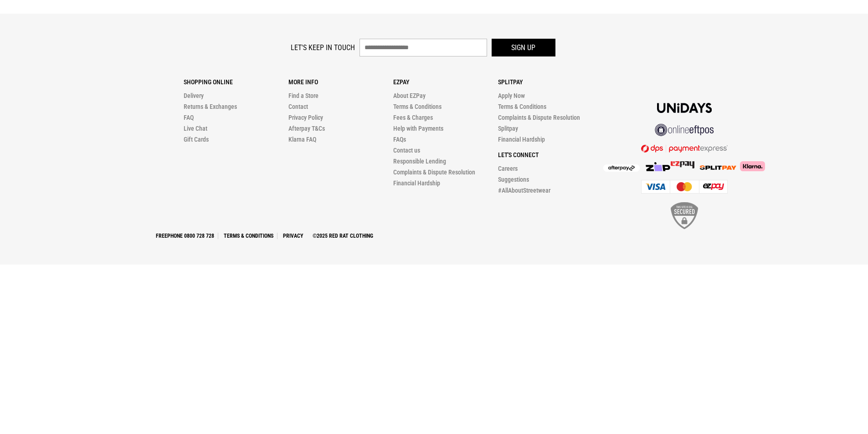 This screenshot has width=868, height=434. Describe the element at coordinates (507, 168) in the screenshot. I see `a: Careers` at that location.